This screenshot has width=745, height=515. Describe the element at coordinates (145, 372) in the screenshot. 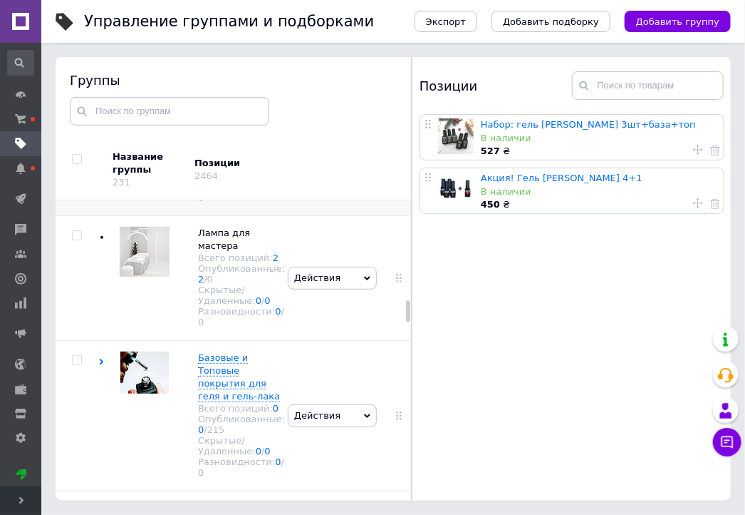

I see `img: Базовые и Топовые покрытия для геля и гель-лака` at that location.